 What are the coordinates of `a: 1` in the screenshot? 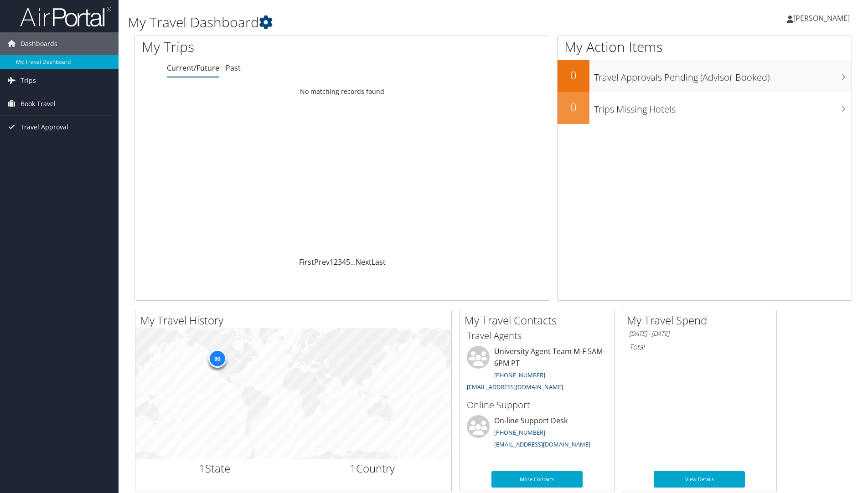 It's located at (332, 262).